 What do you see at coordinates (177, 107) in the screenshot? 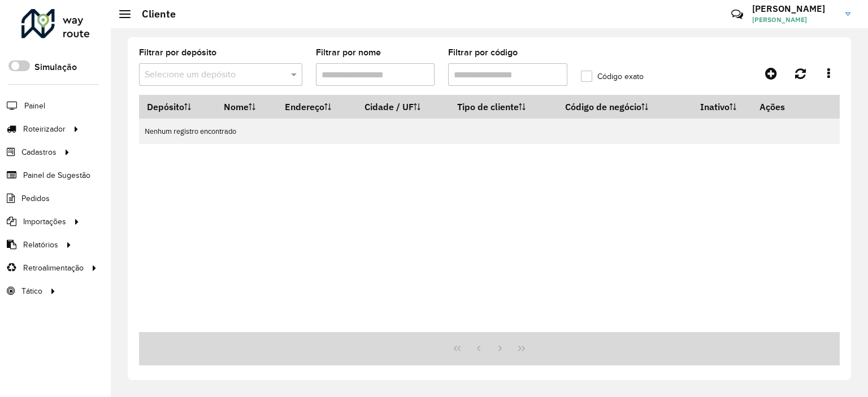
I see `th: Depósito` at bounding box center [177, 107].